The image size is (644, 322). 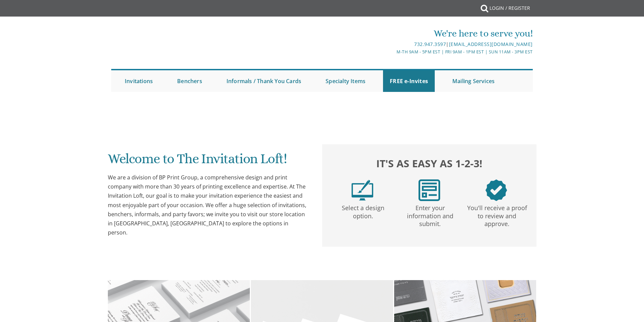 What do you see at coordinates (430, 214) in the screenshot?
I see `p: Enter your information and submit.` at bounding box center [430, 214].